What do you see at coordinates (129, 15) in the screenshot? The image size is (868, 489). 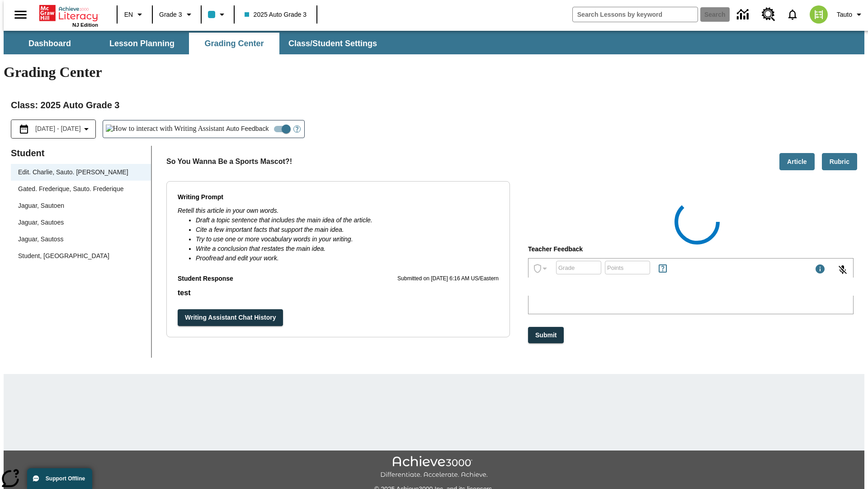 I see `span: EN` at bounding box center [129, 15].